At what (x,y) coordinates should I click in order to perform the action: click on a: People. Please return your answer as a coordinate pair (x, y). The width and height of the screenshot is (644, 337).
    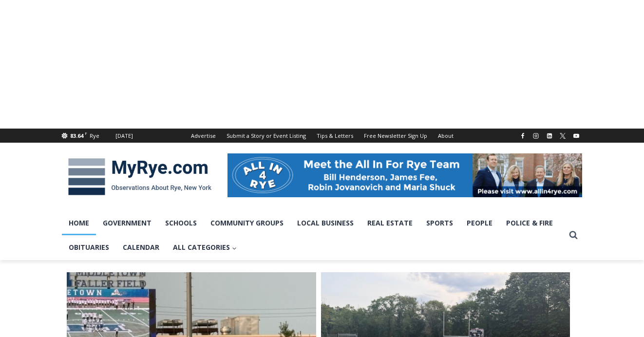
    Looking at the image, I should click on (479, 223).